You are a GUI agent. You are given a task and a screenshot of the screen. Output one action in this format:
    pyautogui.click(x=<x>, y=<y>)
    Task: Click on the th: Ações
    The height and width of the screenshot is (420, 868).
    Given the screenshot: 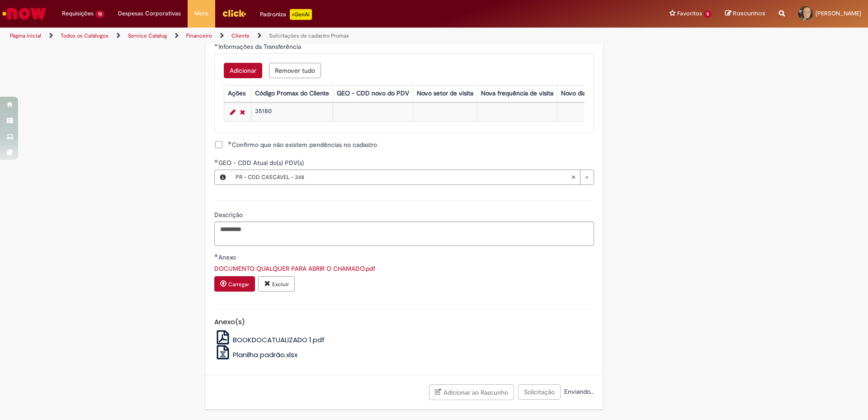 What is the action you would take?
    pyautogui.click(x=237, y=93)
    